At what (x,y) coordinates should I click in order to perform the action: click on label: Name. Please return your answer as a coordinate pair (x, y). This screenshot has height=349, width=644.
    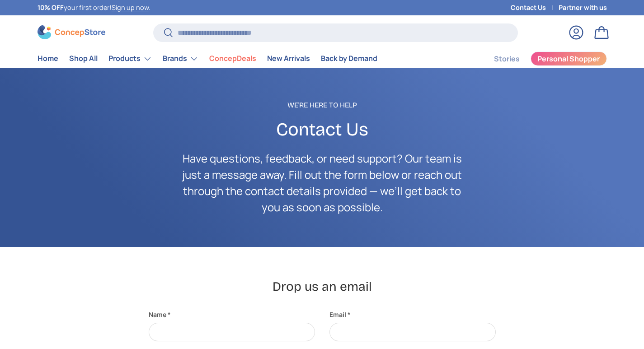
    Looking at the image, I should click on (232, 315).